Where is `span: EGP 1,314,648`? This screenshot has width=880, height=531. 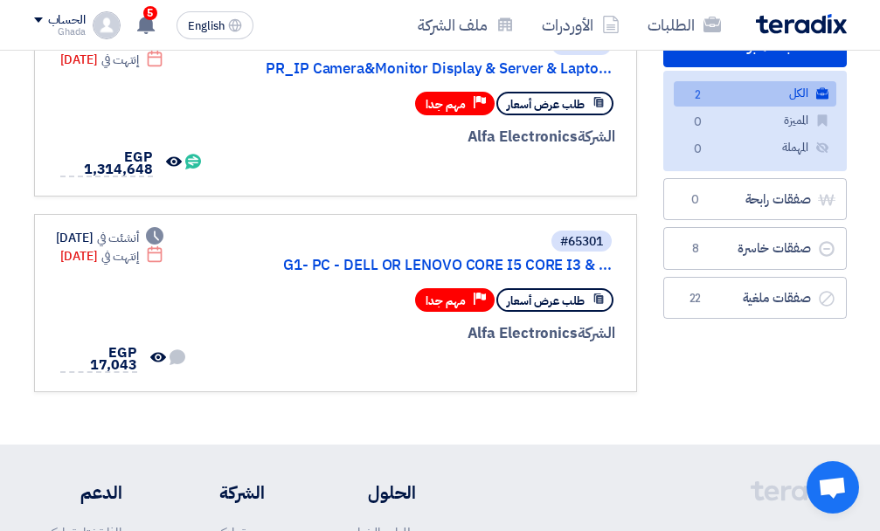
span: EGP 1,314,648 is located at coordinates (118, 163).